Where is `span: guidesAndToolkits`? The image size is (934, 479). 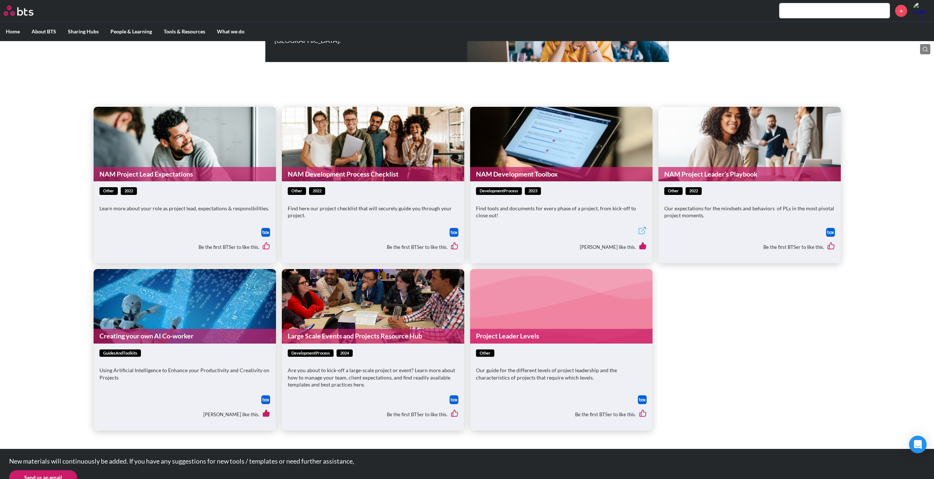
span: guidesAndToolkits is located at coordinates (120, 353).